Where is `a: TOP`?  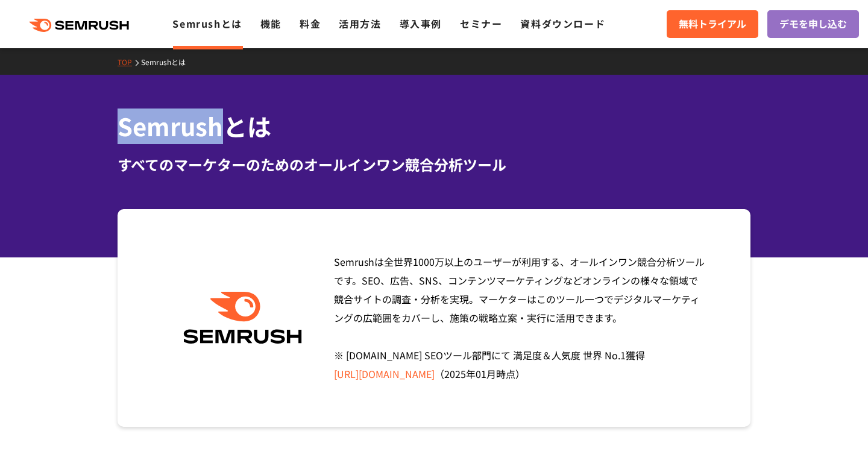 a: TOP is located at coordinates (129, 62).